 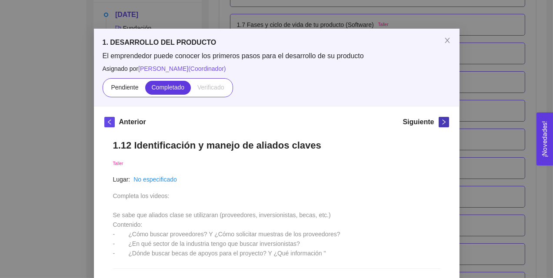 I want to click on h1: 1.12 Identificación y manejo de aliados claves, so click(x=276, y=145).